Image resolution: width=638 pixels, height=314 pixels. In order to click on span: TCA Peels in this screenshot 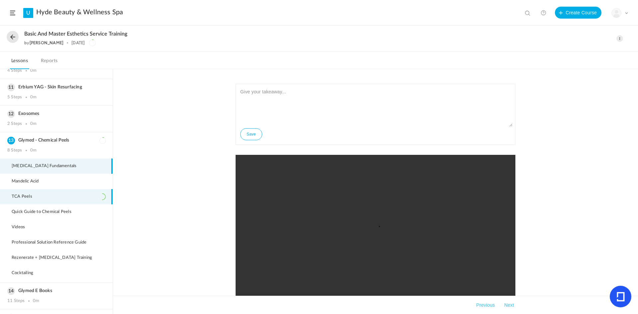, I will do `click(26, 197)`.